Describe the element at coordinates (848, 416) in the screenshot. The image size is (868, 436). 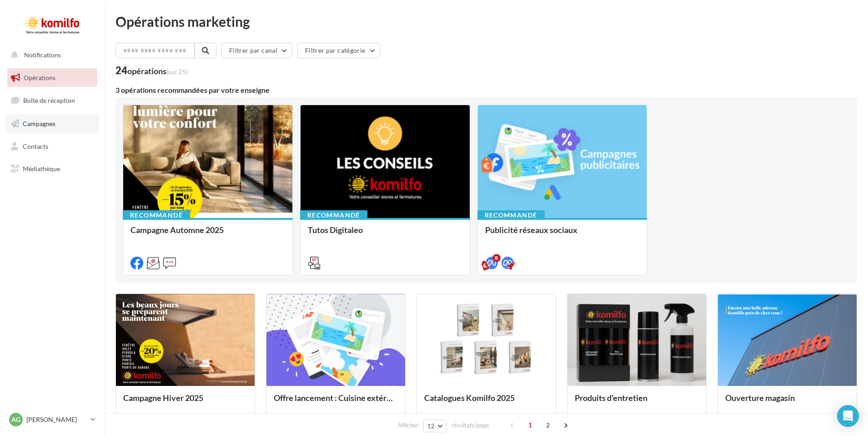
I see `div: Open Intercom Messenger` at that location.